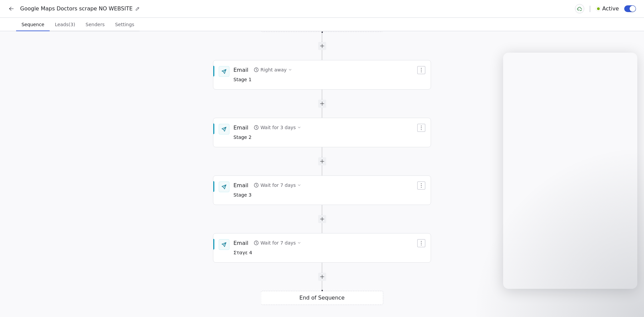  Describe the element at coordinates (267, 253) in the screenshot. I see `span: Σταγε 4` at that location.